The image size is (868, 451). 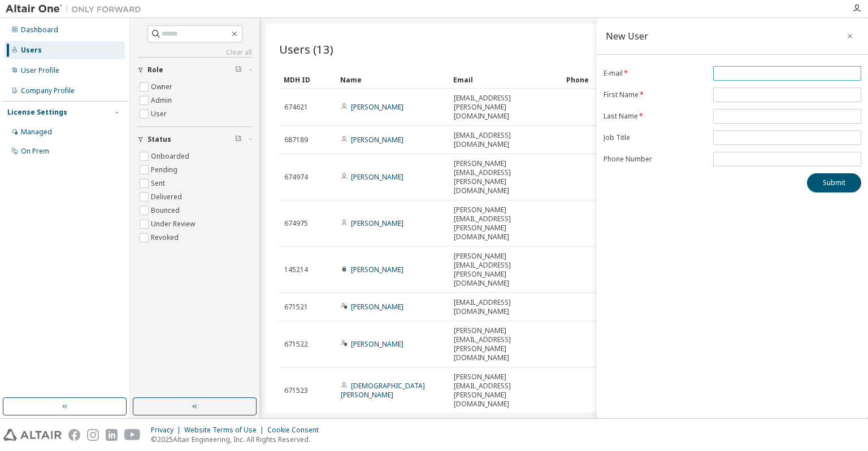 I want to click on label: Phone Number, so click(x=655, y=159).